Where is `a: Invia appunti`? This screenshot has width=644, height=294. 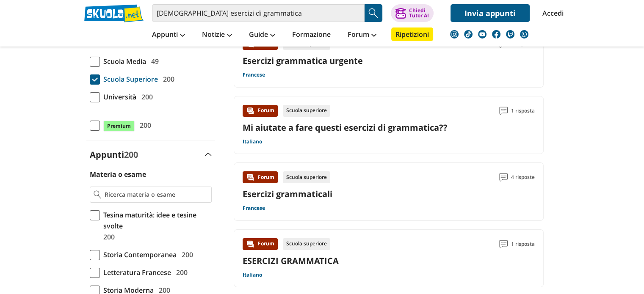
a: Invia appunti is located at coordinates (490, 13).